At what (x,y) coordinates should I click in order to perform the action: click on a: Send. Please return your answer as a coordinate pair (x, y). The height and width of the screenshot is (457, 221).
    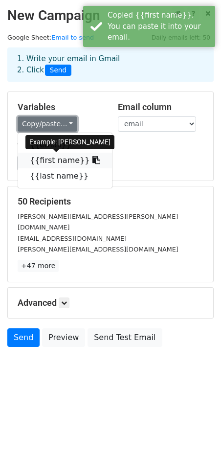
    Looking at the image, I should click on (23, 338).